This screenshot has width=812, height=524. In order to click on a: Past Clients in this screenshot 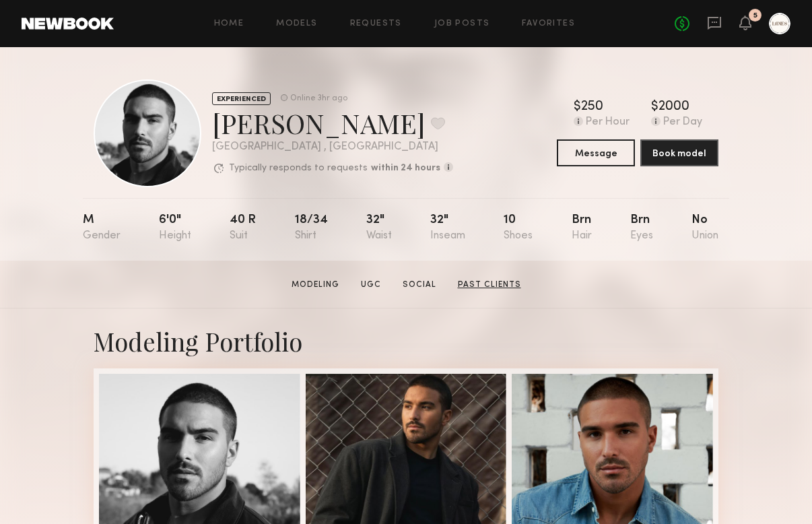, I will do `click(490, 285)`.